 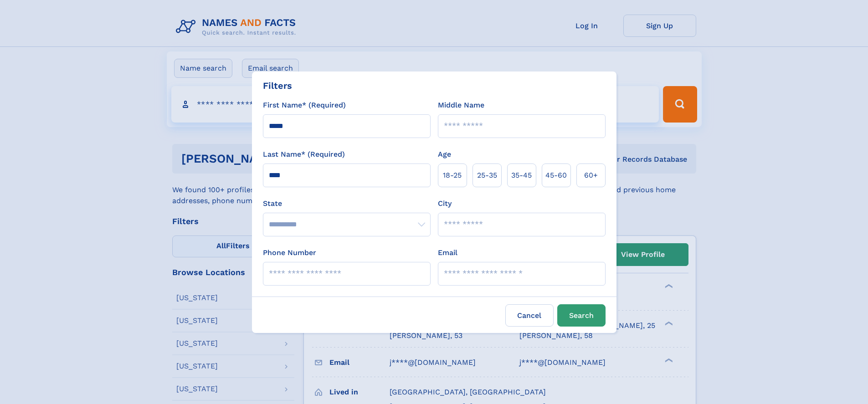 What do you see at coordinates (582, 315) in the screenshot?
I see `button: Search` at bounding box center [582, 315].